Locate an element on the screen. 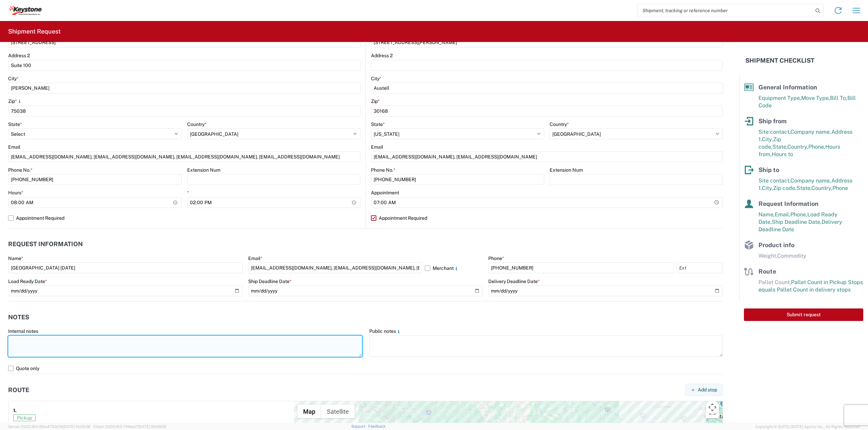 This screenshot has height=430, width=868. label: Appointment is located at coordinates (385, 193).